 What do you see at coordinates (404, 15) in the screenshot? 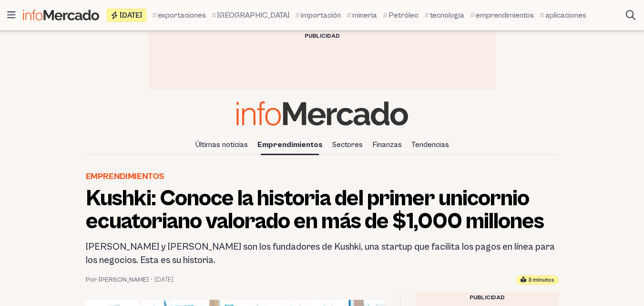
I see `span: Petróleo` at bounding box center [404, 15].